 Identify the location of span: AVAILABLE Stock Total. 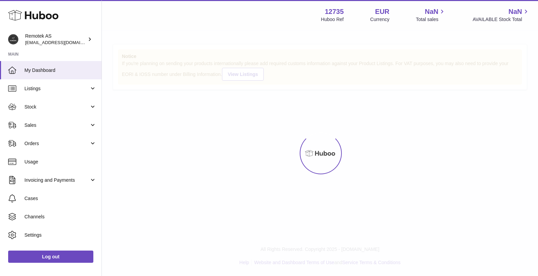
(501, 19).